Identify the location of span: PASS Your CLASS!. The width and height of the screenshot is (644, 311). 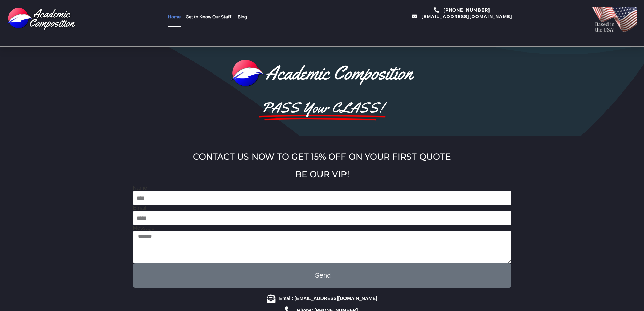
(322, 107).